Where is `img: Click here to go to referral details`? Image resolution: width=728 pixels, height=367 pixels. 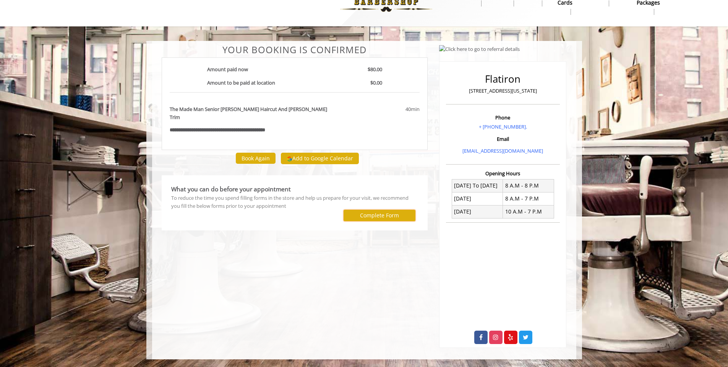 img: Click here to go to referral details is located at coordinates (479, 49).